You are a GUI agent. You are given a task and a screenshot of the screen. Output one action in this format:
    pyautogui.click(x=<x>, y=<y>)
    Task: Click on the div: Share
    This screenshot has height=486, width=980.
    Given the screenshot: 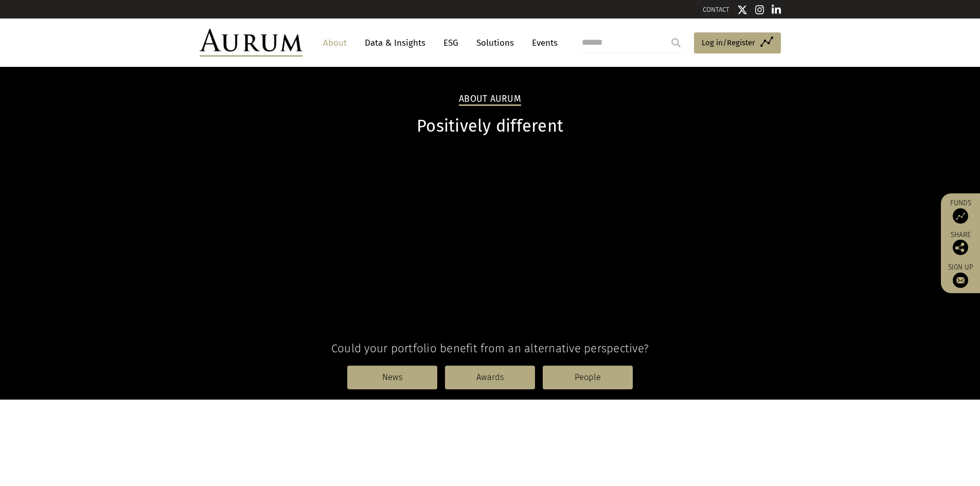 What is the action you would take?
    pyautogui.click(x=961, y=243)
    